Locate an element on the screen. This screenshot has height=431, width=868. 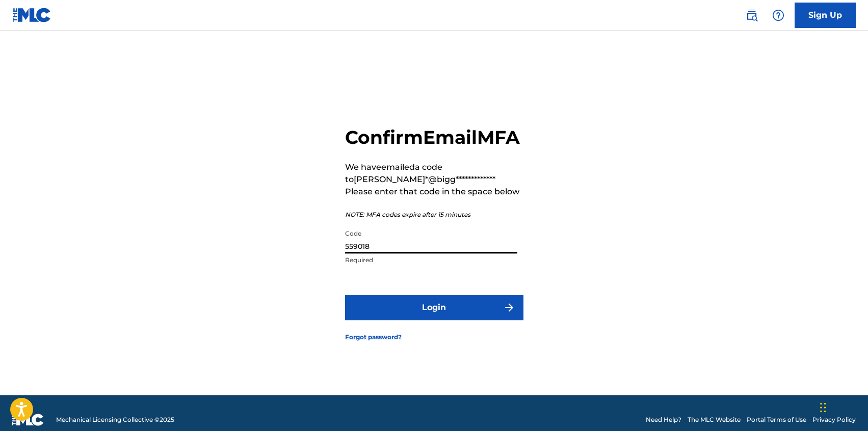
a: Privacy Policy is located at coordinates (834, 420).